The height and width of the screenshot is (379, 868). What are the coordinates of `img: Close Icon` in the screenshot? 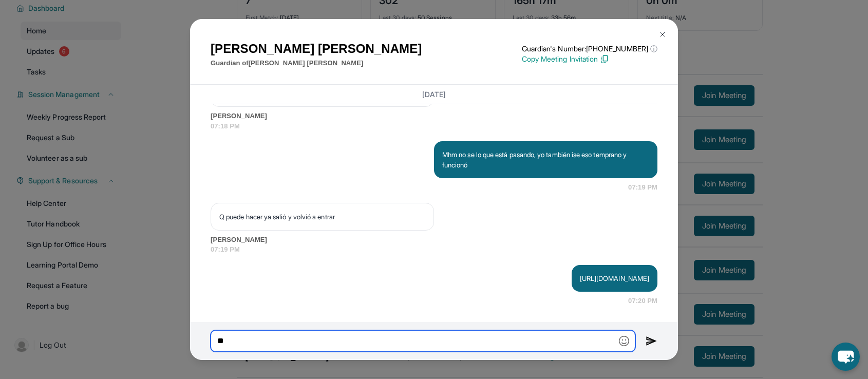 It's located at (663, 34).